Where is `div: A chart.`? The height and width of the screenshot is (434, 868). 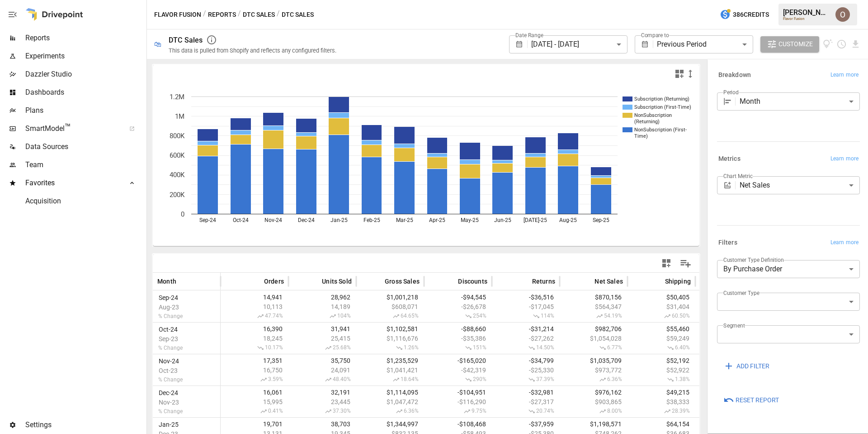
div: A chart. is located at coordinates (426, 164).